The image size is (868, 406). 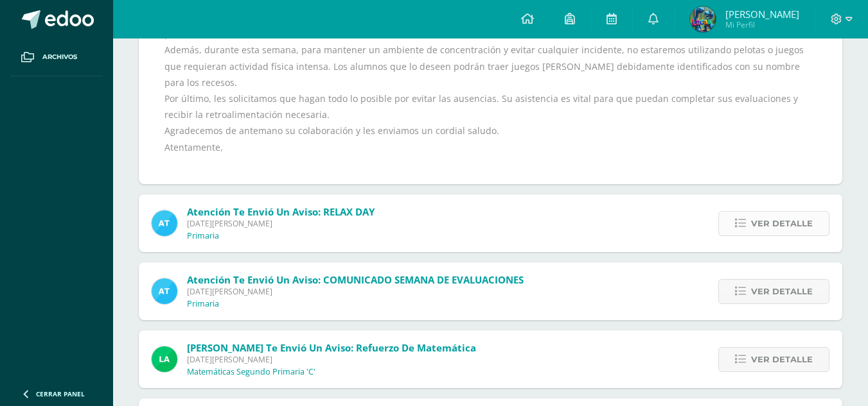 I want to click on span: Atención te envió un aviso: RELAX DAY, so click(x=281, y=212).